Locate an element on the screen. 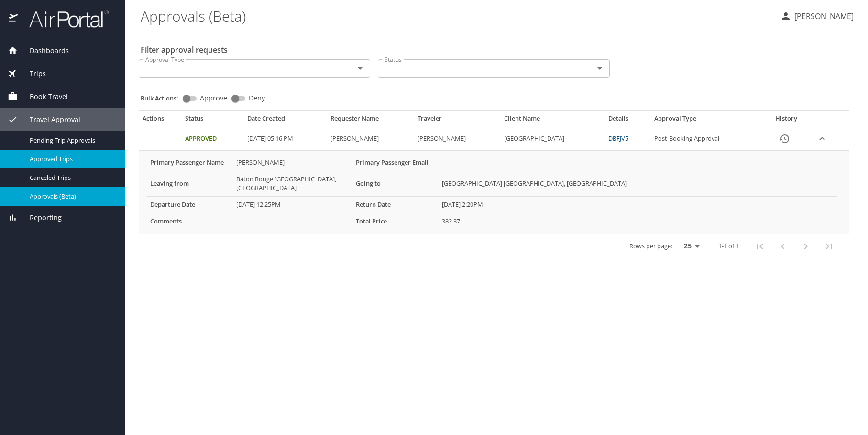 This screenshot has width=868, height=435. span: Reporting is located at coordinates (40, 218).